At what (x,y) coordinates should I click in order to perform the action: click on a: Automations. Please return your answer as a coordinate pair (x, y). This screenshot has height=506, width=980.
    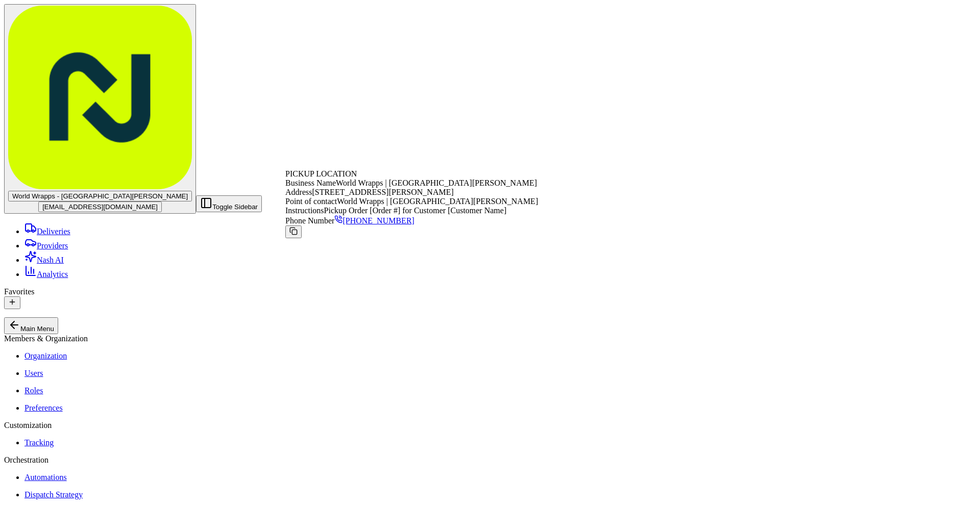
    Looking at the image, I should click on (45, 477).